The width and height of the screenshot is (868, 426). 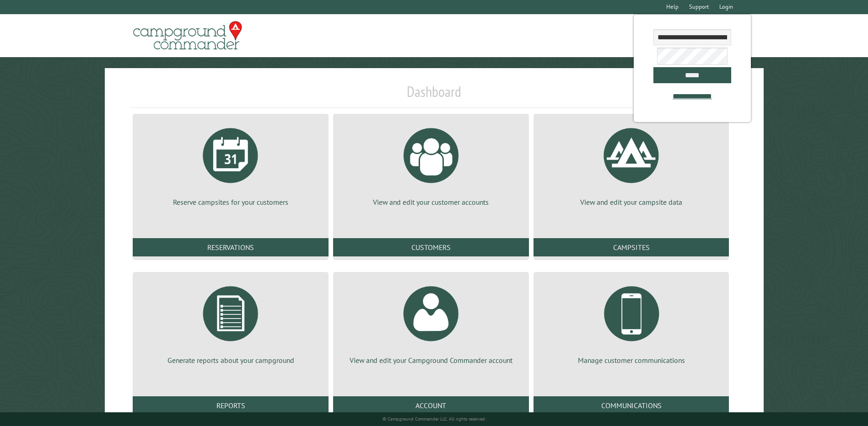 I want to click on a: Customers, so click(x=431, y=247).